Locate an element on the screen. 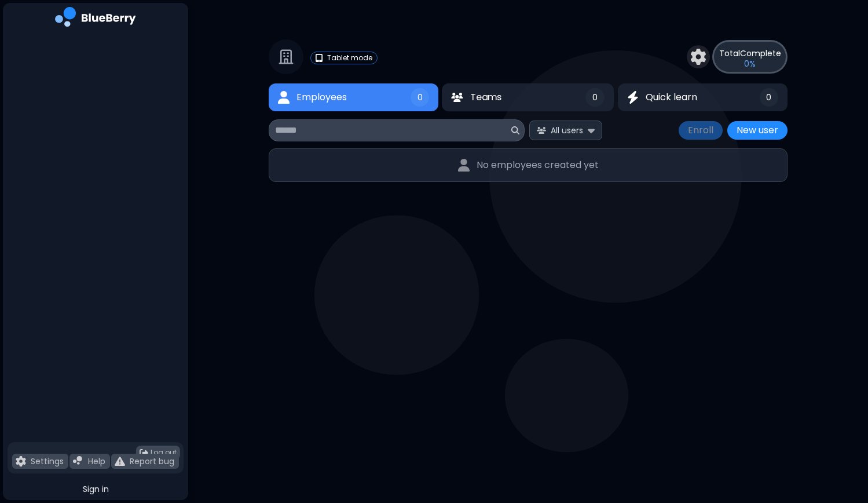 The image size is (868, 503). button: All users is located at coordinates (566, 130).